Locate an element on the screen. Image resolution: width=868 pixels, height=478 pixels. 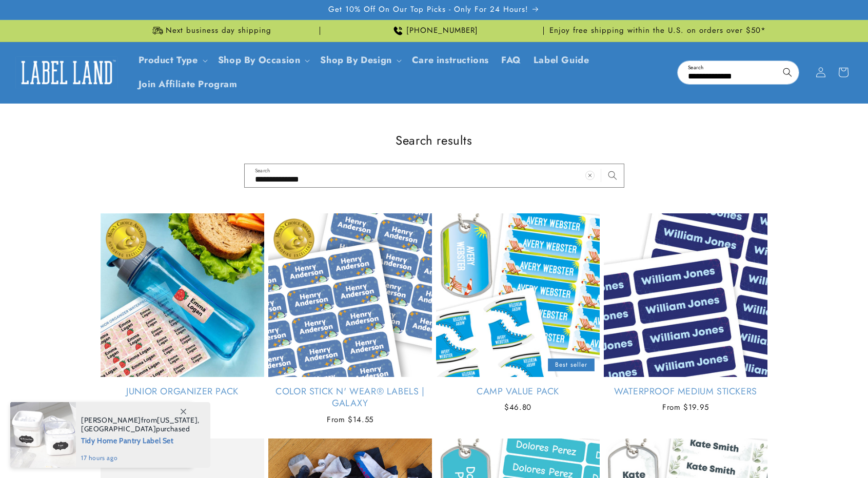
a: Label Guide is located at coordinates (562, 60).